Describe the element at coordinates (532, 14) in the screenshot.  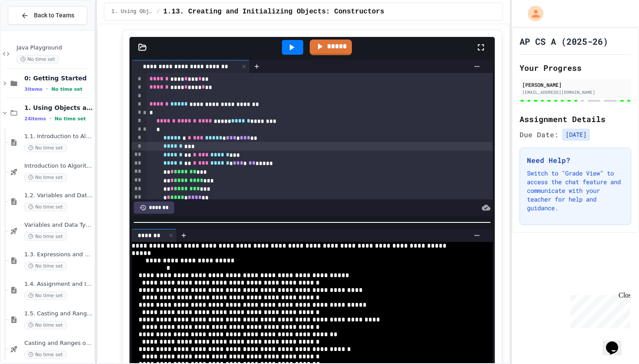
I see `div: My Account` at that location.